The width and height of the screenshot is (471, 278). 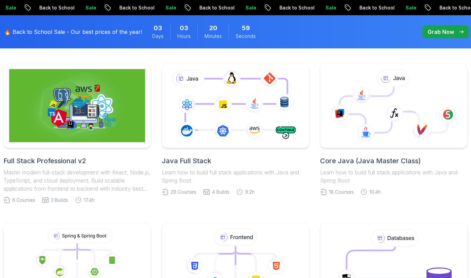 What do you see at coordinates (441, 32) in the screenshot?
I see `p: Grab Now` at bounding box center [441, 32].